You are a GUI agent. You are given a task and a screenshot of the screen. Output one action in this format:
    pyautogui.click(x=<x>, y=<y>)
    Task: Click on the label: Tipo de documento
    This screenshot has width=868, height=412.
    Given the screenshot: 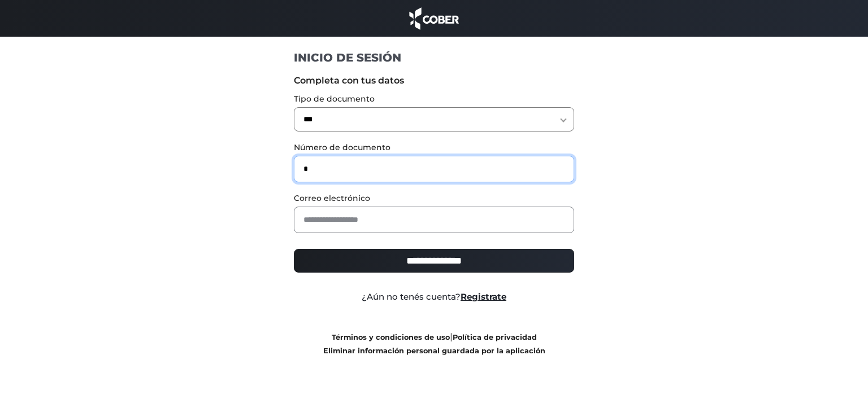 What is the action you would take?
    pyautogui.click(x=434, y=99)
    